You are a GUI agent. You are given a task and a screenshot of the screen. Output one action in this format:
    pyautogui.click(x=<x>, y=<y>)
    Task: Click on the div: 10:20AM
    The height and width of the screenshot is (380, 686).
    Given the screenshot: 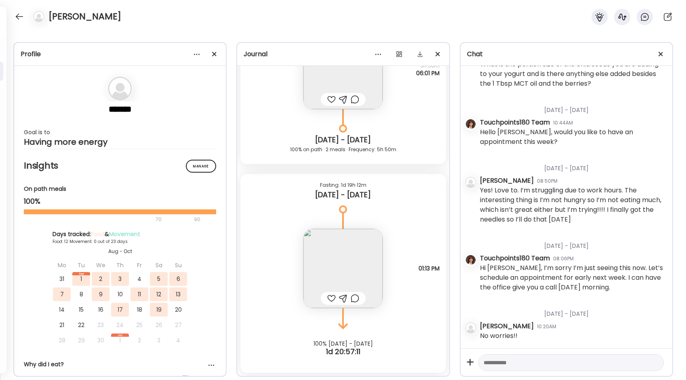 What is the action you would take?
    pyautogui.click(x=546, y=326)
    